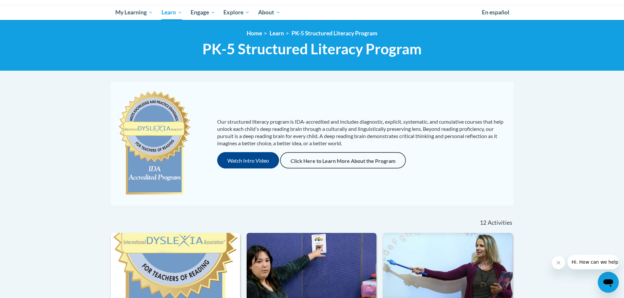 This screenshot has height=298, width=624. Describe the element at coordinates (496, 12) in the screenshot. I see `span: En español` at that location.